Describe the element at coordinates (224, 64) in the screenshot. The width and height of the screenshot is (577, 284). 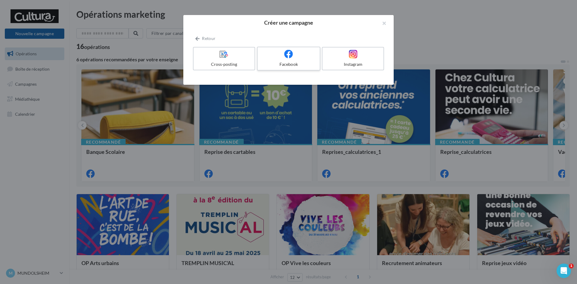
I see `div: Cross-posting` at that location.